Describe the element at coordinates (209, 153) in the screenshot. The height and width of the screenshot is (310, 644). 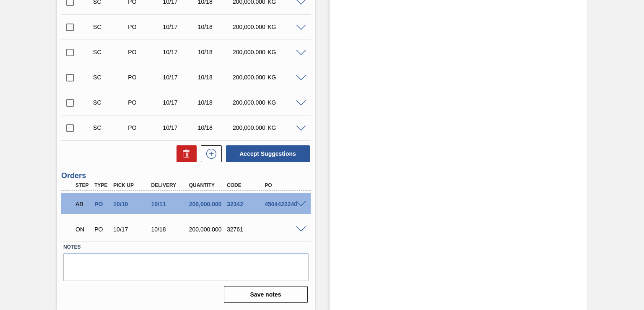
I see `div: New suggestion` at that location.